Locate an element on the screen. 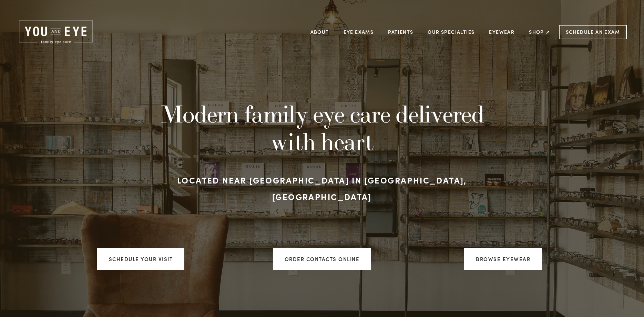  a: Schedule an Exam is located at coordinates (593, 32).